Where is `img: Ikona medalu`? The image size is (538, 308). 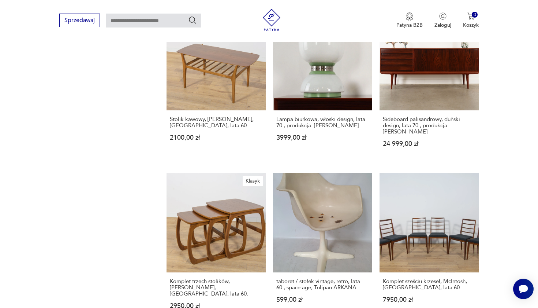
img: Ikona medalu is located at coordinates (410, 16).